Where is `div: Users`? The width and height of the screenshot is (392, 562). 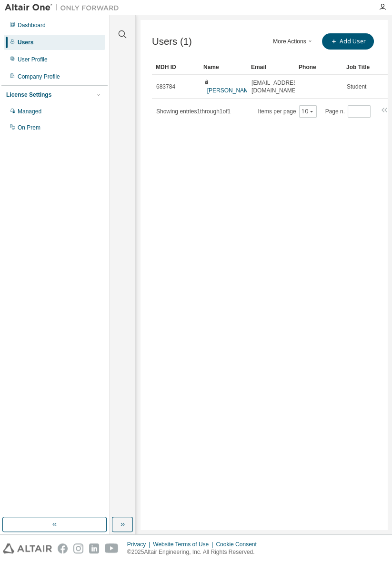
div: Users is located at coordinates (25, 42).